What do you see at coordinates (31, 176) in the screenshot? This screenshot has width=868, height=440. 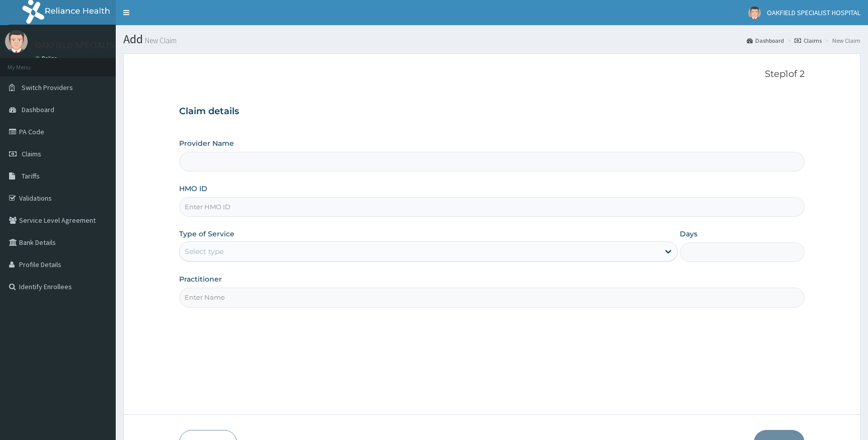 I see `span: Tariffs` at bounding box center [31, 176].